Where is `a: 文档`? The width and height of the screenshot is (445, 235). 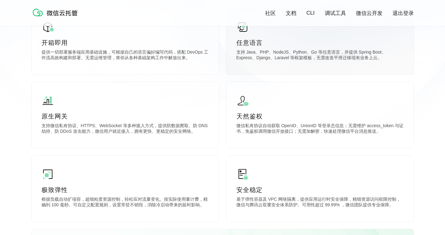 a: 文档 is located at coordinates (291, 13).